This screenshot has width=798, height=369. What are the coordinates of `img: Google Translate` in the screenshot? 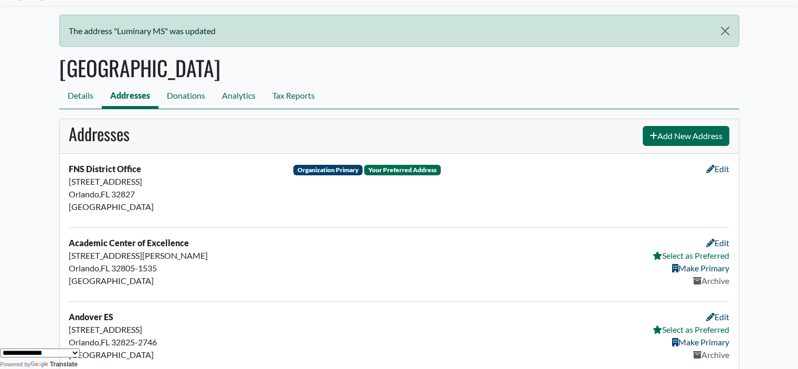 It's located at (40, 364).